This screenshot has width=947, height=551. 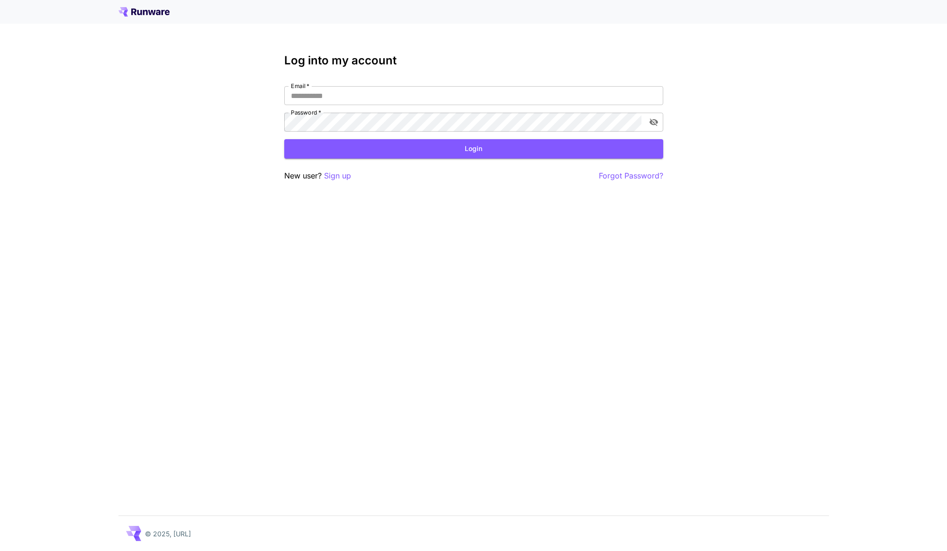 What do you see at coordinates (306, 112) in the screenshot?
I see `label: Password` at bounding box center [306, 112].